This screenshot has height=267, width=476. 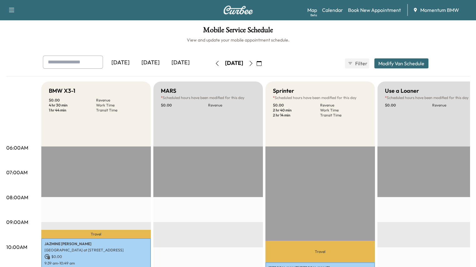 I want to click on p: 4 hr 30 min, so click(x=72, y=105).